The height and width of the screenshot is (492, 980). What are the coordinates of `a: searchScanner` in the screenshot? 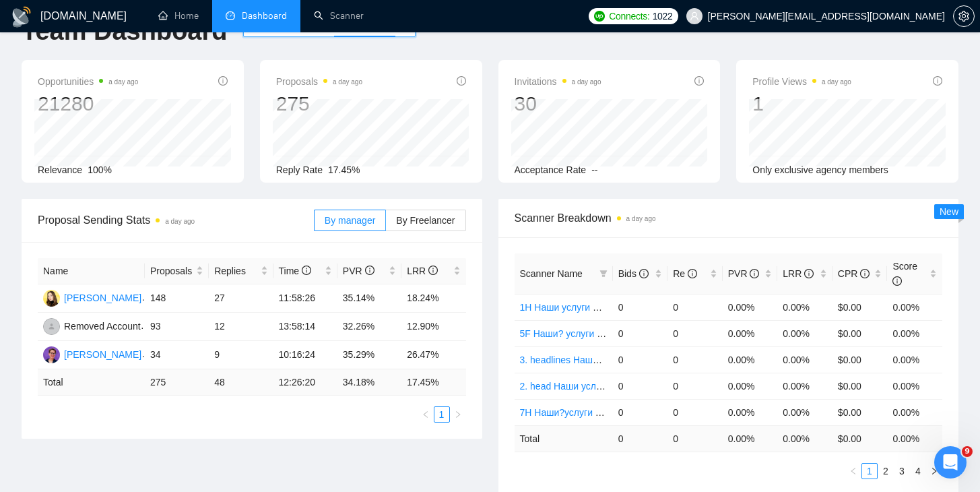 It's located at (339, 16).